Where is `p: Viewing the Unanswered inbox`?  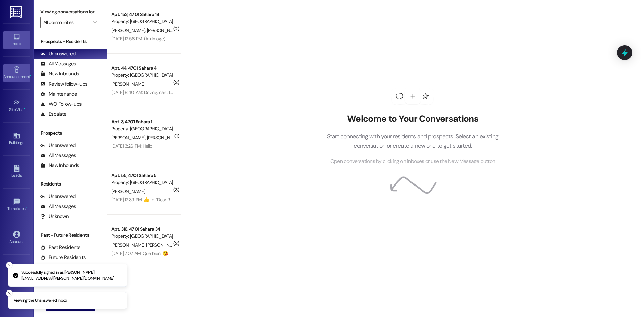 p: Viewing the Unanswered inbox is located at coordinates (40, 300).